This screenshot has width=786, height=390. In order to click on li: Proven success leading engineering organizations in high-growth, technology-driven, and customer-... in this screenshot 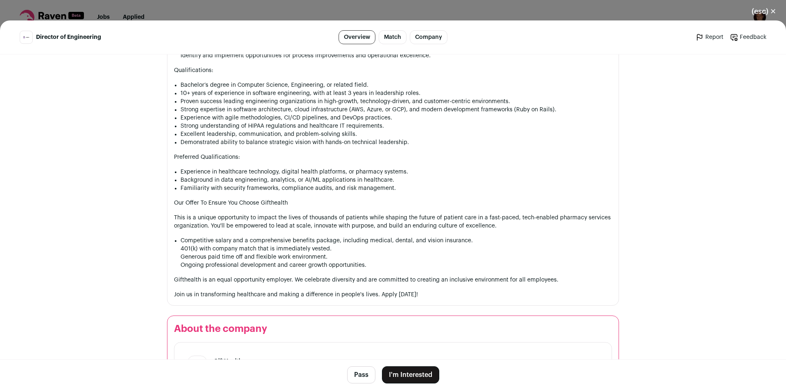, I will do `click(396, 102)`.